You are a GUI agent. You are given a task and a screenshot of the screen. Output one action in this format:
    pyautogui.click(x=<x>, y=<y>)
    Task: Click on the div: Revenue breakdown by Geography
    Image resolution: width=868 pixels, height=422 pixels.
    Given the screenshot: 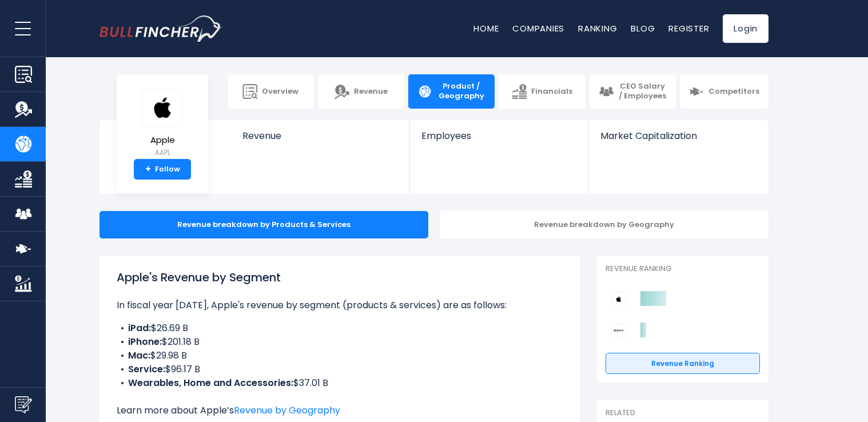 What is the action you would take?
    pyautogui.click(x=604, y=225)
    